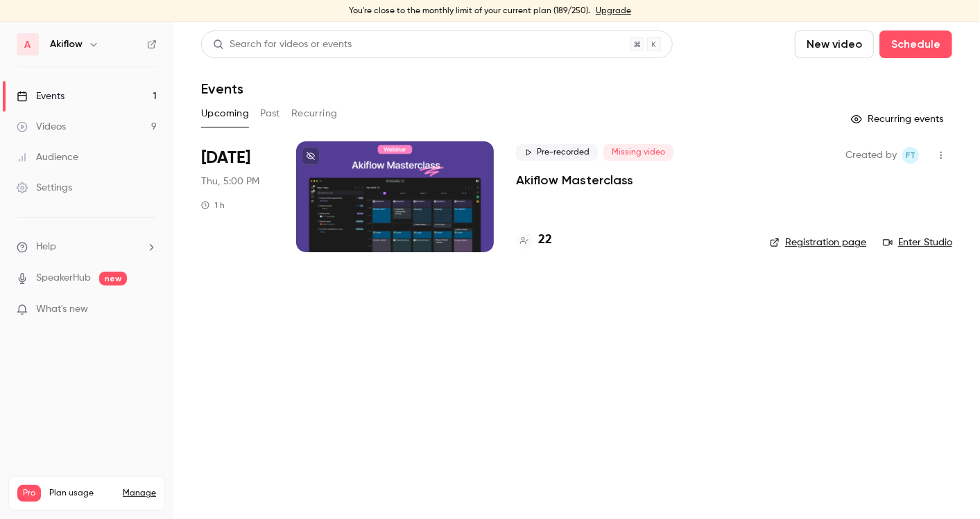 This screenshot has height=519, width=980. Describe the element at coordinates (82, 493) in the screenshot. I see `span: Plan usage` at that location.